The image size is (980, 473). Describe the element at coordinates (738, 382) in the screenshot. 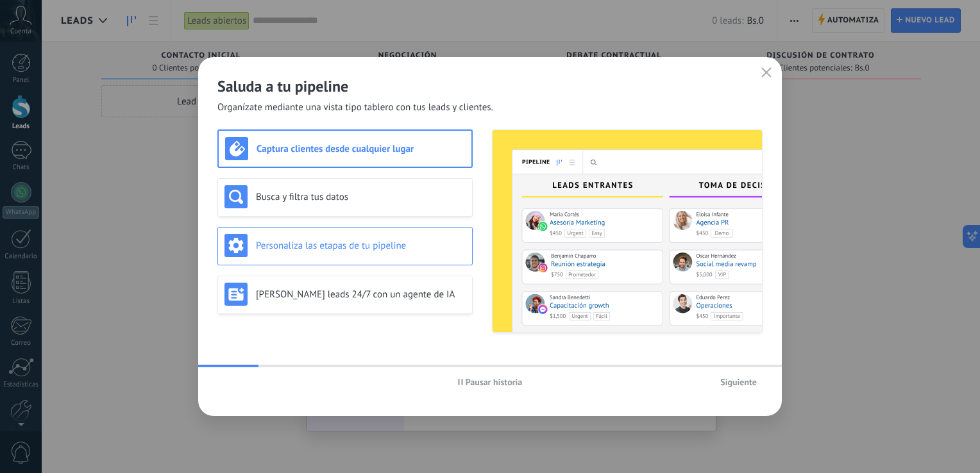

I see `span: Siguiente` at that location.